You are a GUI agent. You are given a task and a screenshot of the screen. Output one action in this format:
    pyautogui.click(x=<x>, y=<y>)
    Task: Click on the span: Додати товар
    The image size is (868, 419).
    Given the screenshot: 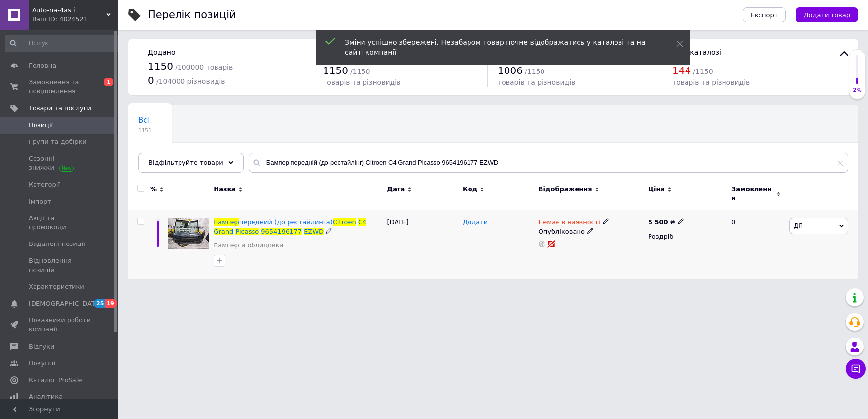 What is the action you would take?
    pyautogui.click(x=827, y=15)
    